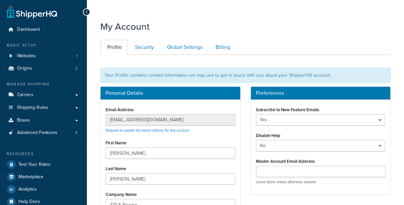 The height and width of the screenshot is (205, 404). What do you see at coordinates (222, 47) in the screenshot?
I see `a: Billing` at bounding box center [222, 47].